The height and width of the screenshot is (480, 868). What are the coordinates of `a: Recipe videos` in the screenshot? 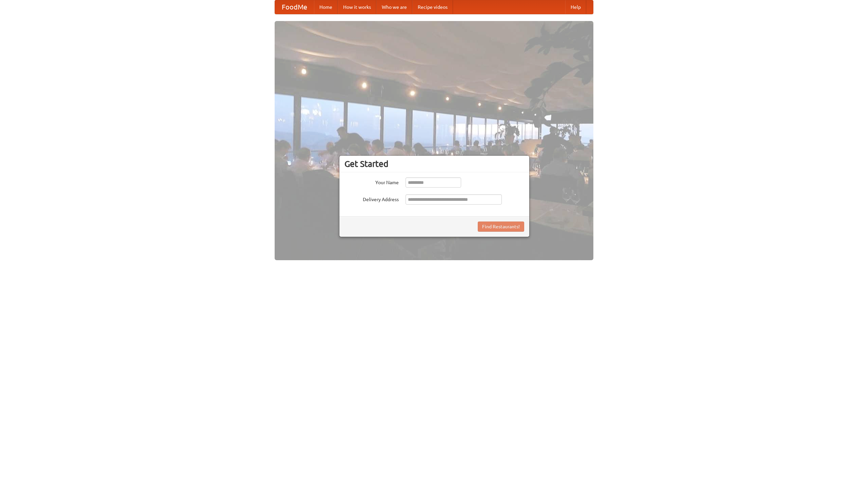 It's located at (433, 7).